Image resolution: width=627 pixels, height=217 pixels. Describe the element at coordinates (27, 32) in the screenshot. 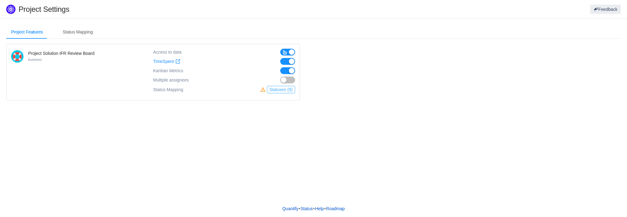

I see `div: Project Features` at that location.